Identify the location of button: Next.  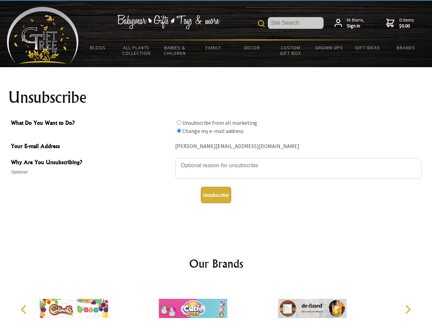
(408, 309).